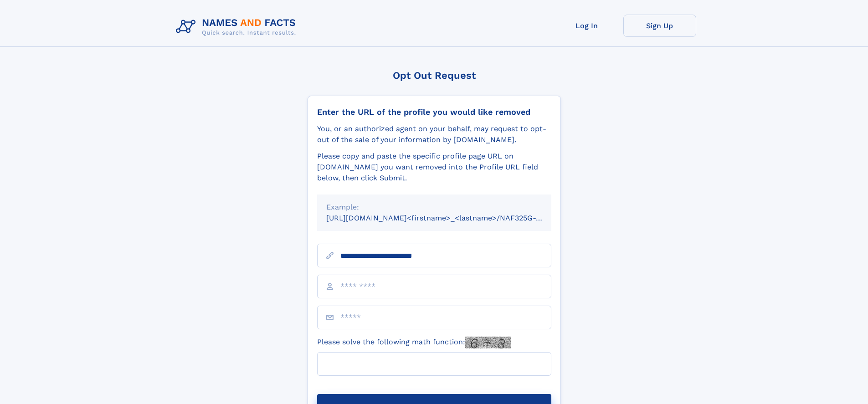  What do you see at coordinates (660, 26) in the screenshot?
I see `a: Sign Up` at bounding box center [660, 26].